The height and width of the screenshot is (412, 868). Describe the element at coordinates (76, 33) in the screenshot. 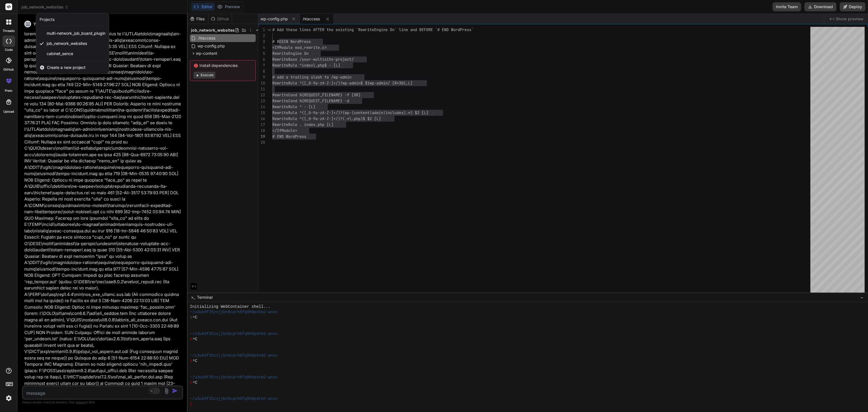

I see `span: multi-network_job_board_plugin` at that location.